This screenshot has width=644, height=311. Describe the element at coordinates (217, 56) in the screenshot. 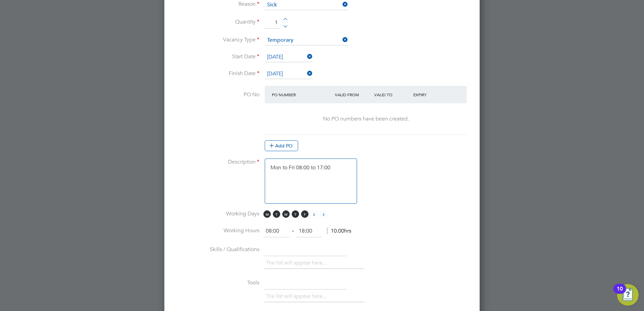

I see `label: Start Date` at that location.